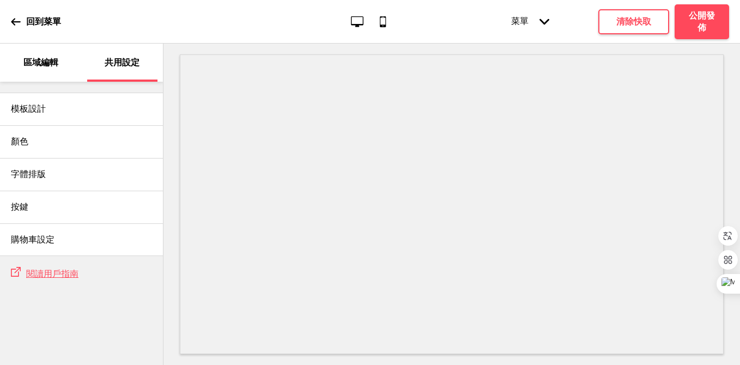 The width and height of the screenshot is (740, 365). What do you see at coordinates (36, 22) in the screenshot?
I see `a: 回到菜單` at bounding box center [36, 22].